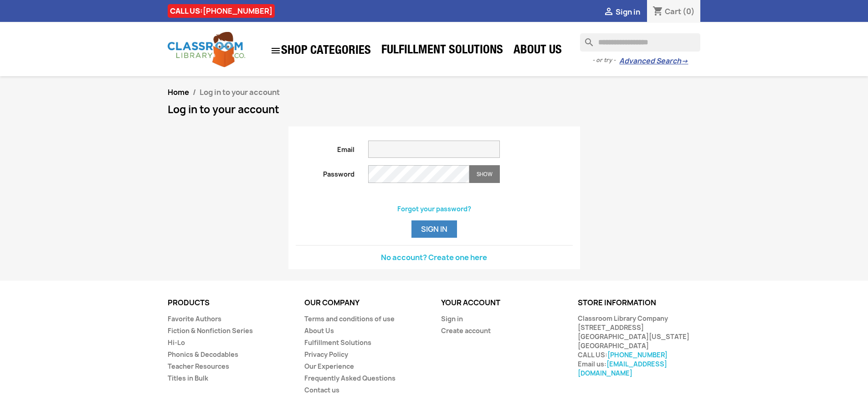 The width and height of the screenshot is (868, 397). Describe the element at coordinates (350, 377) in the screenshot. I see `a: Frequently Asked Questions` at that location.